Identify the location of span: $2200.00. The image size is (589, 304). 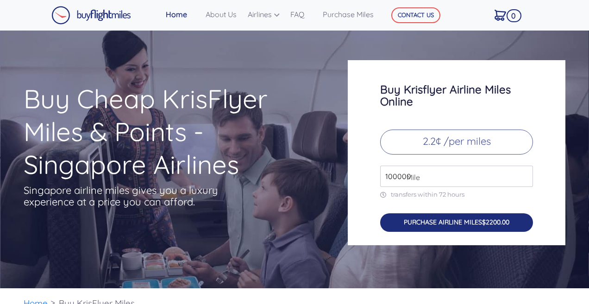
(496, 222).